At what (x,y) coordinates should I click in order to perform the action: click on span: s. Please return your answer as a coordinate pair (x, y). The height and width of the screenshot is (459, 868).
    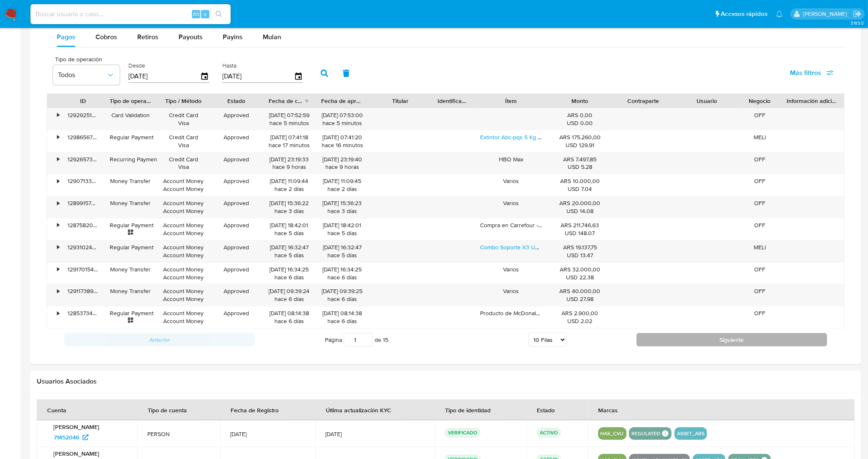
    Looking at the image, I should click on (205, 14).